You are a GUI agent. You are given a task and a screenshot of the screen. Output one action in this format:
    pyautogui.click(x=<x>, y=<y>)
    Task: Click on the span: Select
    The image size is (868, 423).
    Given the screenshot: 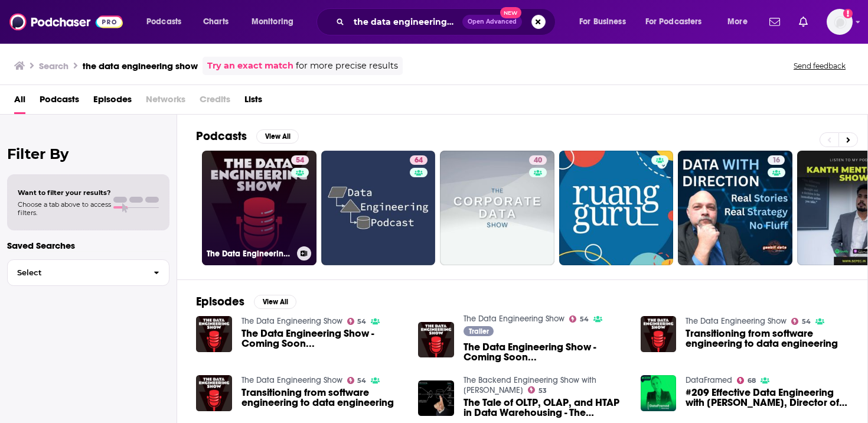 What is the action you would take?
    pyautogui.click(x=76, y=273)
    